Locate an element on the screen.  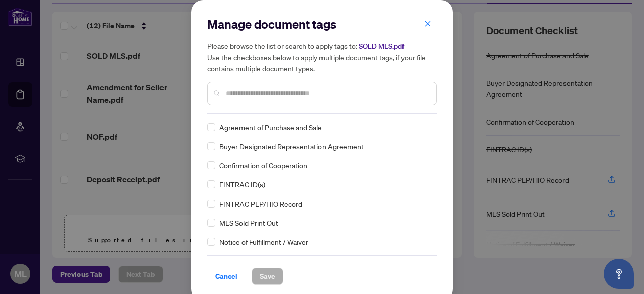
button: Cancel is located at coordinates (226, 276).